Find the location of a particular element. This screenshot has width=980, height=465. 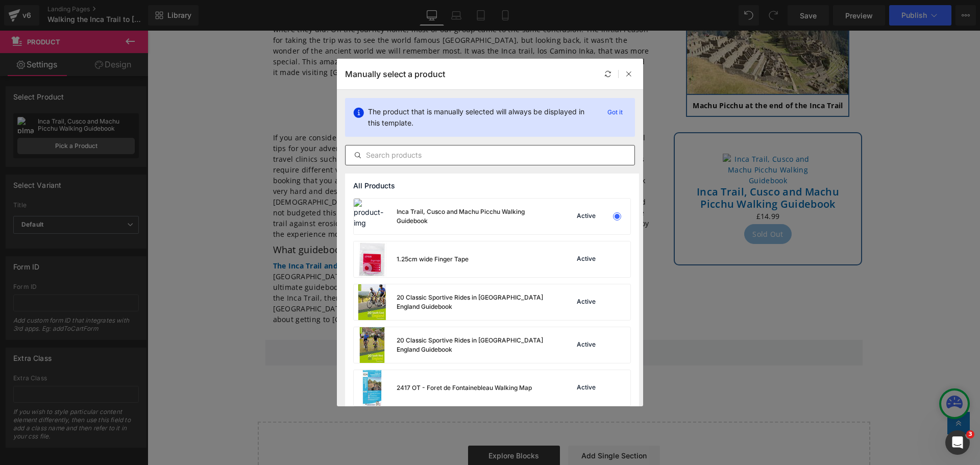

p: Manually select a product is located at coordinates (395, 74).